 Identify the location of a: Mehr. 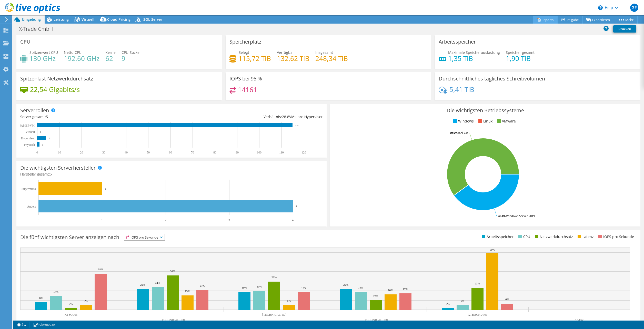
(625, 20).